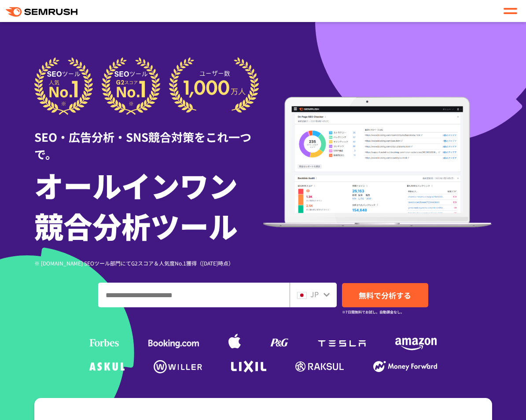 This screenshot has height=420, width=526. Describe the element at coordinates (315, 294) in the screenshot. I see `span: JP` at that location.